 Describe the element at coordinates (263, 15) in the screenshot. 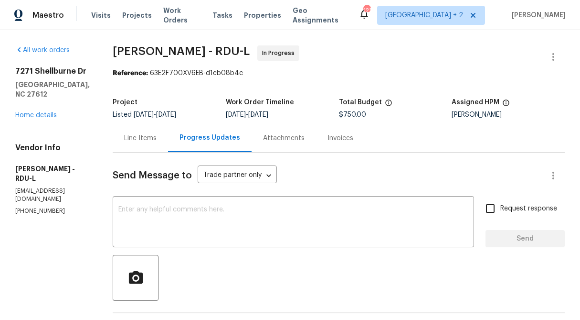

I see `span: Properties` at that location.